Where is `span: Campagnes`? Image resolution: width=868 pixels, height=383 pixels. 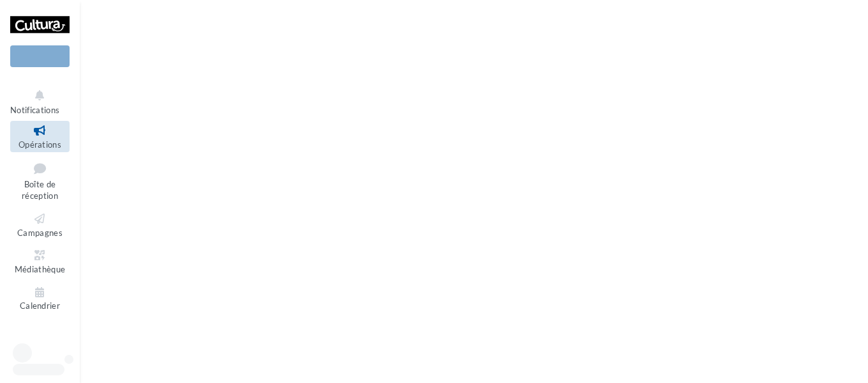
span: Campagnes is located at coordinates (39, 232).